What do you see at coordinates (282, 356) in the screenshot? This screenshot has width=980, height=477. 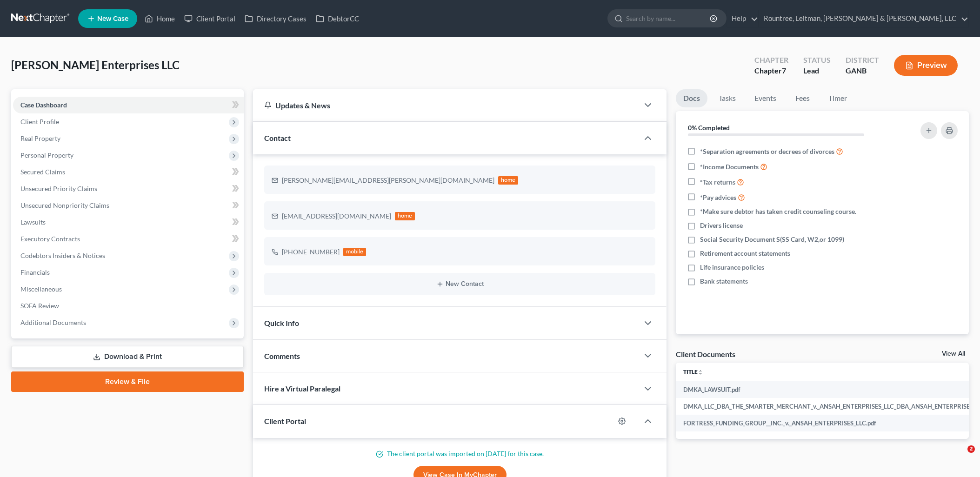 I see `span: Comments` at bounding box center [282, 356].